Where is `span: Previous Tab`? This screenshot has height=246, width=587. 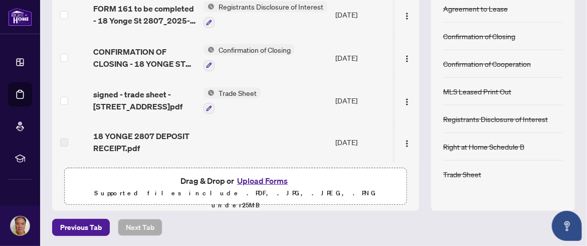
span: Previous Tab is located at coordinates (81, 227).